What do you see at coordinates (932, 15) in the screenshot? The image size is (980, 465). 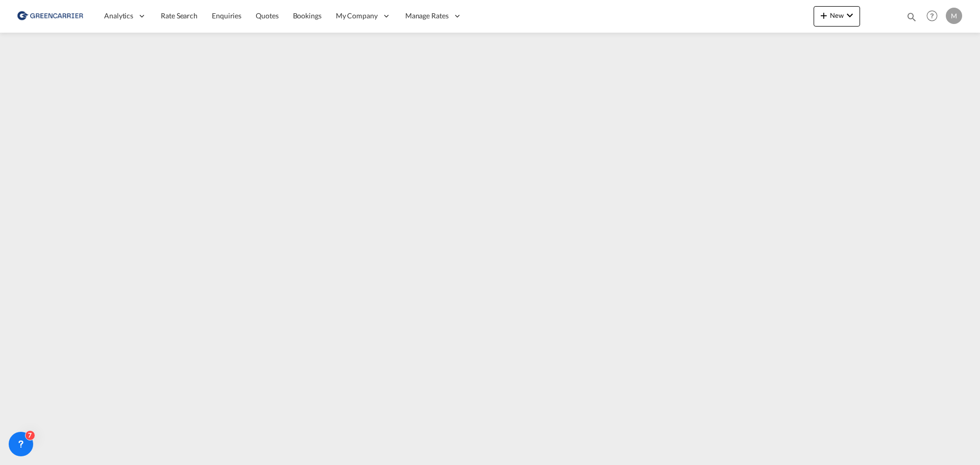 I see `span: Help` at bounding box center [932, 15].